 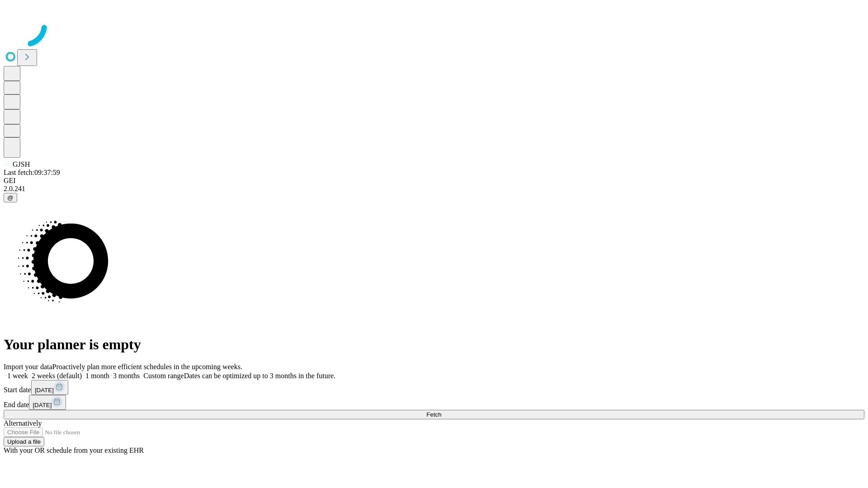 What do you see at coordinates (434, 415) in the screenshot?
I see `button: Fetch` at bounding box center [434, 415].